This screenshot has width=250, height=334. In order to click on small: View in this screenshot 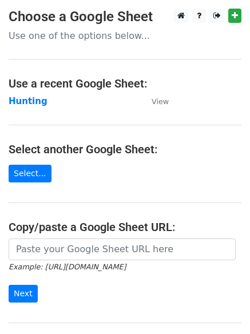, I will do `click(160, 101)`.